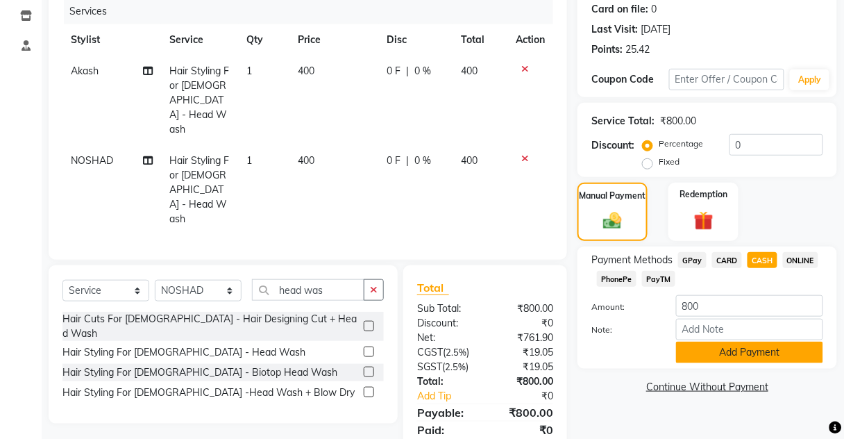  Describe the element at coordinates (750, 305) in the screenshot. I see `input: Amount` at that location.